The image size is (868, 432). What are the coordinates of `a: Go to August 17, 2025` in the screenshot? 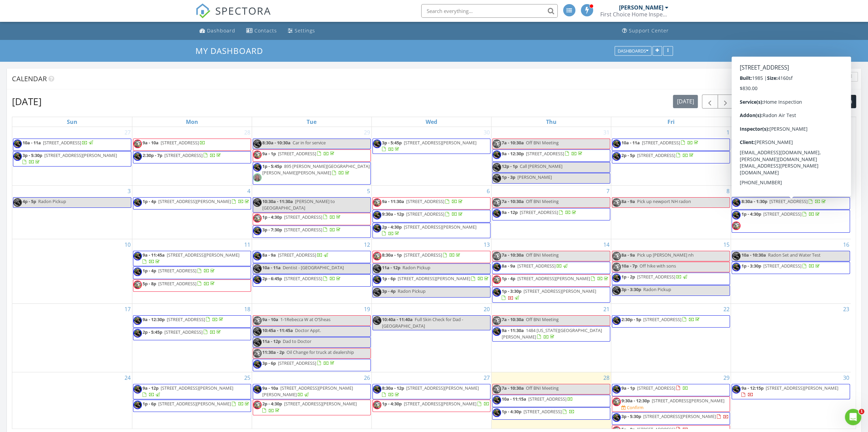 It's located at (127, 309).